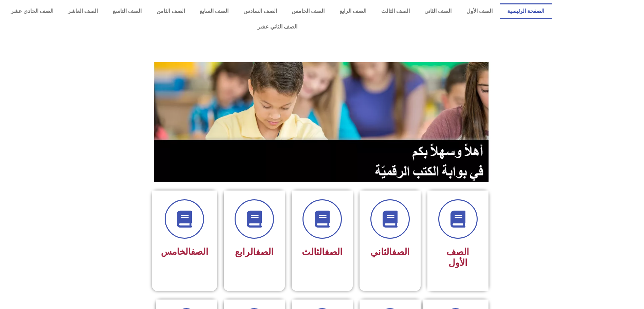  I want to click on a: الصف الثاني, so click(438, 11).